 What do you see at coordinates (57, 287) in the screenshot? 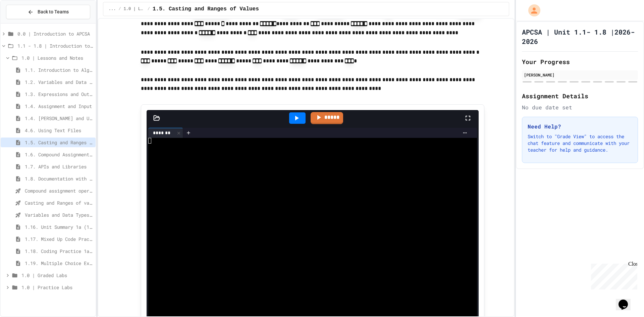
I see `span: 1.0 | Practice Labs` at bounding box center [57, 287].